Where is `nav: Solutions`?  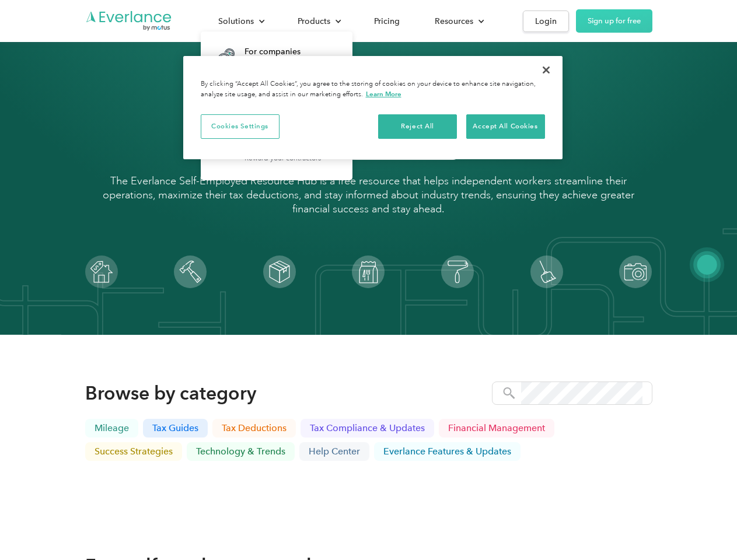 nav: Solutions is located at coordinates (276, 106).